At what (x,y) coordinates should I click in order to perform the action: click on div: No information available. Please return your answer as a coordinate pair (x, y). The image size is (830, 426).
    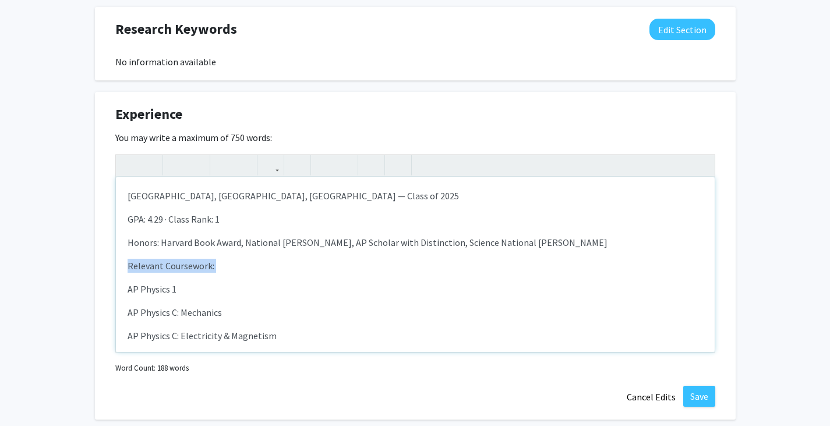
    Looking at the image, I should click on (415, 62).